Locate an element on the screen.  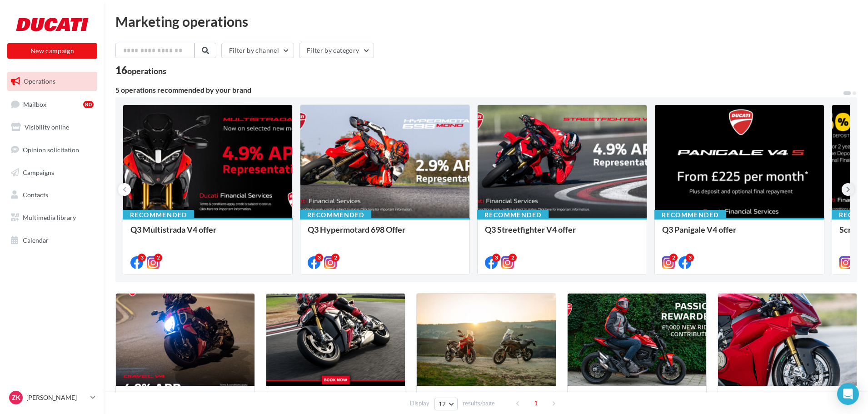
span: Q3 Streetfighter V4 offer is located at coordinates (530, 229).